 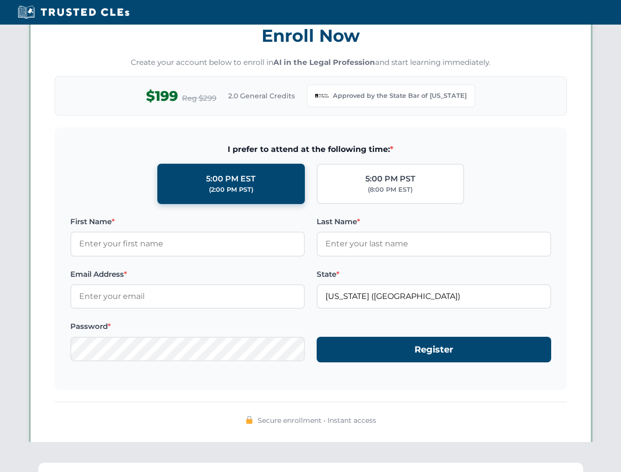 What do you see at coordinates (199, 98) in the screenshot?
I see `span: Reg $299` at bounding box center [199, 98].